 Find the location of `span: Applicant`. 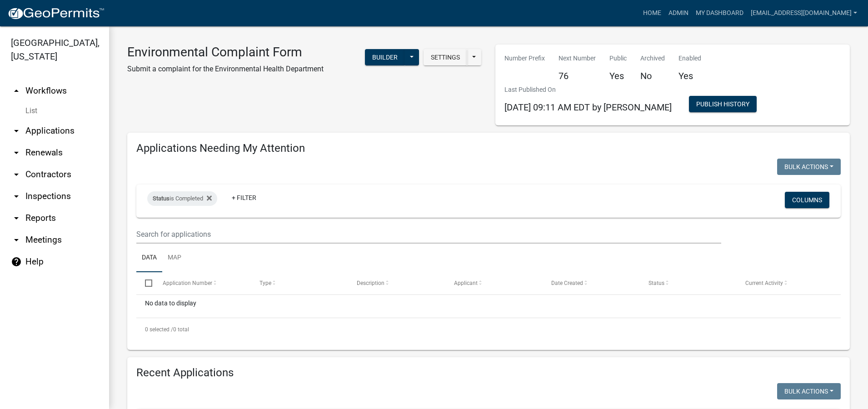

span: Applicant is located at coordinates (466, 283).